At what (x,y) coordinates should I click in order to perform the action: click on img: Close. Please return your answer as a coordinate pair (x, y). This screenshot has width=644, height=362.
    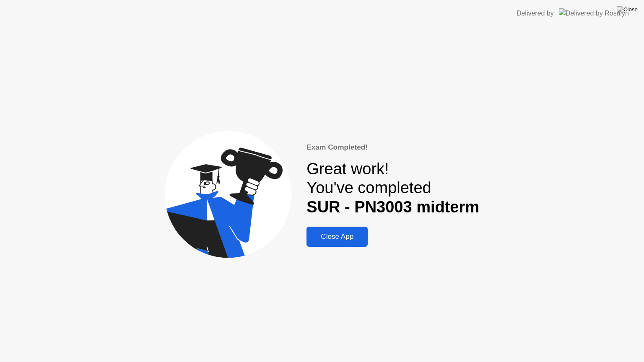
    Looking at the image, I should click on (627, 10).